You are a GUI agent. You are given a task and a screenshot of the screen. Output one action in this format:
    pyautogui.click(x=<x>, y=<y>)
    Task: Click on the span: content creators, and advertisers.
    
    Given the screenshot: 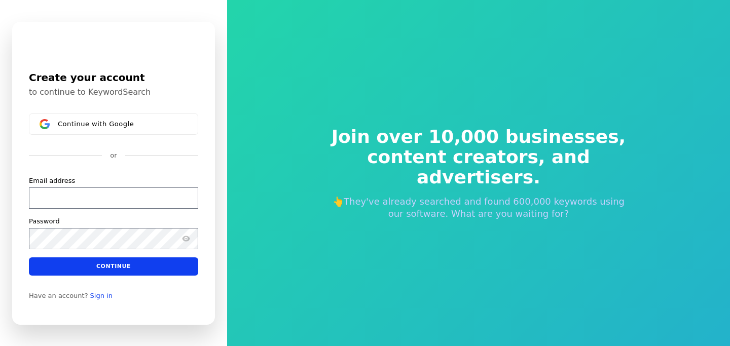 What is the action you would take?
    pyautogui.click(x=479, y=167)
    